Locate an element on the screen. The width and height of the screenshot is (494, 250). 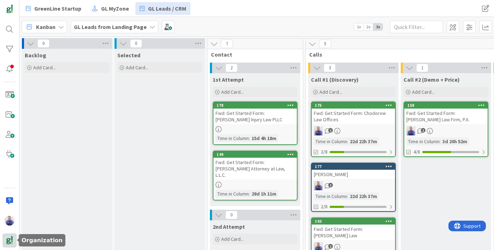
span: Call #1 (Discovery) is located at coordinates (334, 79).